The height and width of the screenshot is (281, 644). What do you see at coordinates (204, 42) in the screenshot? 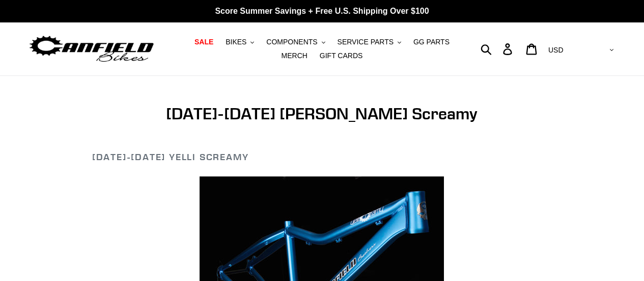
I see `span: SALE` at bounding box center [204, 42].